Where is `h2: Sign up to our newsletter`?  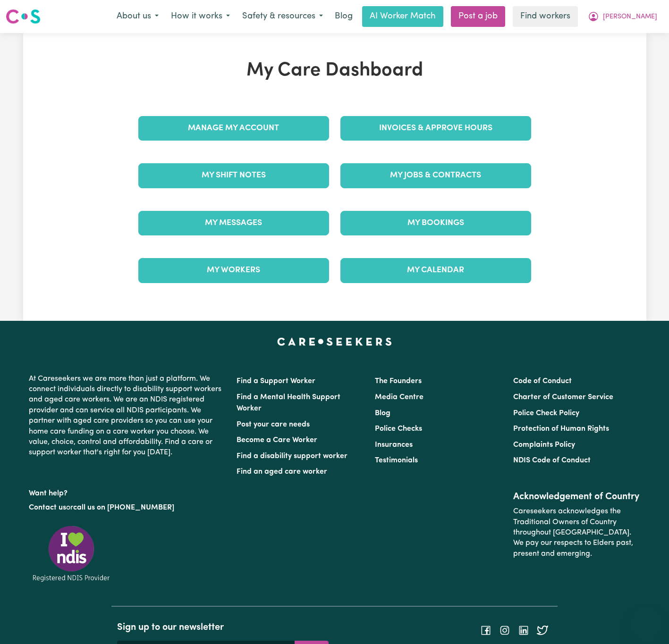
h2: Sign up to our newsletter is located at coordinates (222, 628).